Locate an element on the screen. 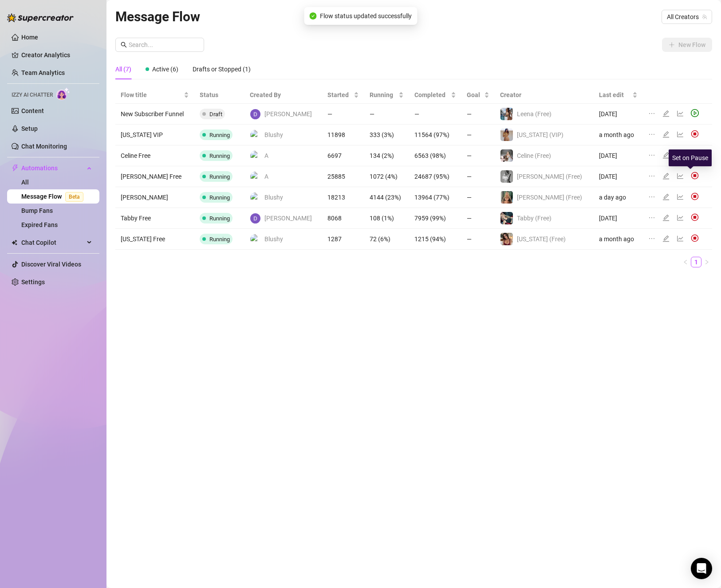 This screenshot has width=721, height=588. span: Leena (Free) is located at coordinates (534, 114).